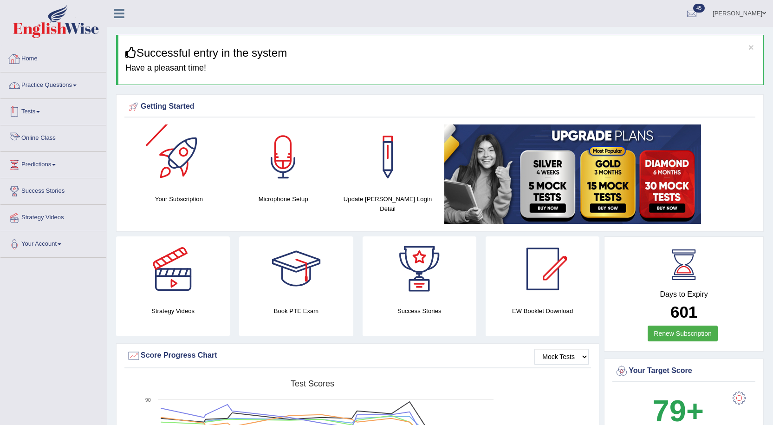 The height and width of the screenshot is (425, 773). Describe the element at coordinates (53, 163) in the screenshot. I see `a: Predictions` at that location.